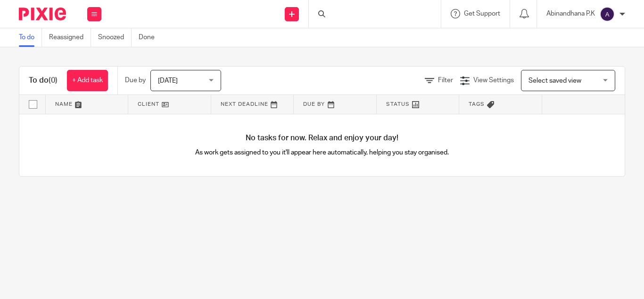  What do you see at coordinates (150, 38) in the screenshot?
I see `a: Done` at bounding box center [150, 38].